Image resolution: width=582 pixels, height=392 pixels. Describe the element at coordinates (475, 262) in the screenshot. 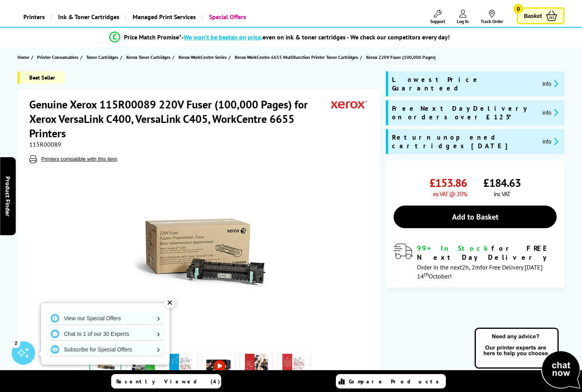

I see `div: modal_delivery` at that location.